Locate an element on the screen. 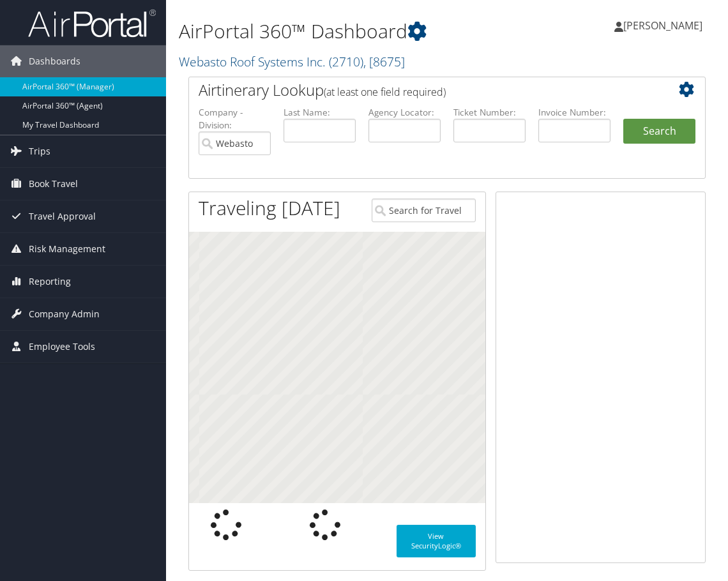 This screenshot has width=728, height=581. img: airportal-logo.png is located at coordinates (92, 23).